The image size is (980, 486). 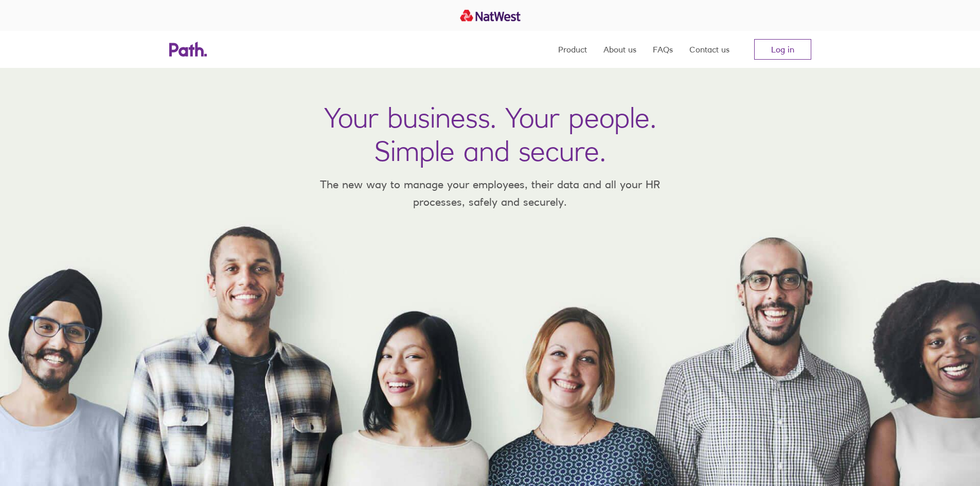 I want to click on a: Log in, so click(x=783, y=49).